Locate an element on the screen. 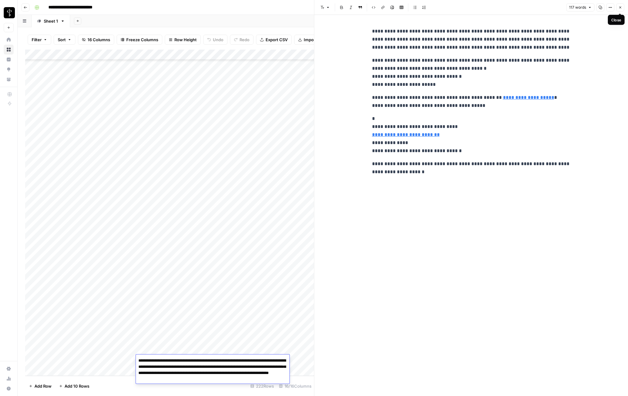 Image resolution: width=628 pixels, height=396 pixels. a: Opportunities is located at coordinates (9, 69).